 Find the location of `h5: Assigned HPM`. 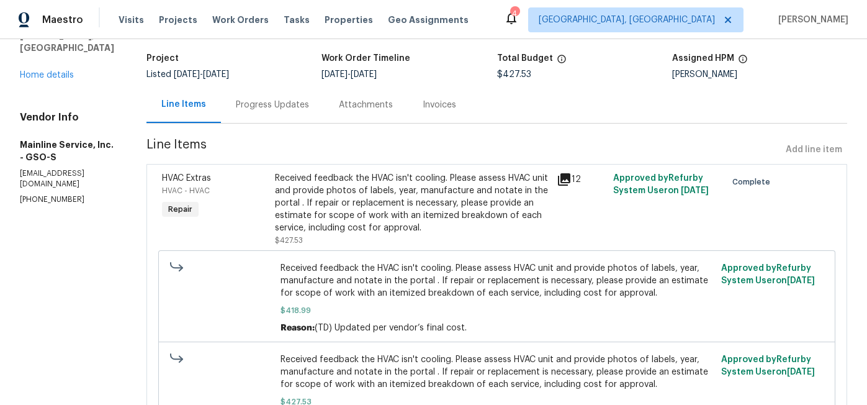

h5: Assigned HPM is located at coordinates (704, 58).